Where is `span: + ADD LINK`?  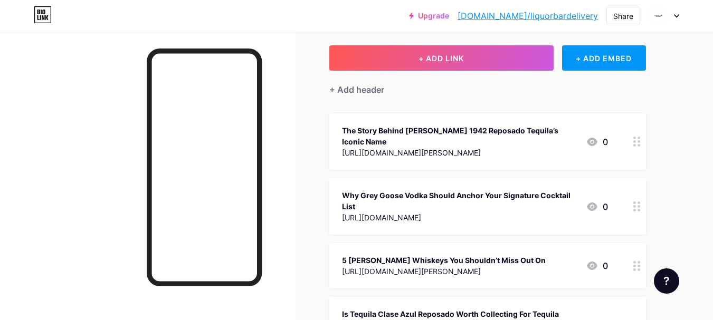
span: + ADD LINK is located at coordinates (441, 58).